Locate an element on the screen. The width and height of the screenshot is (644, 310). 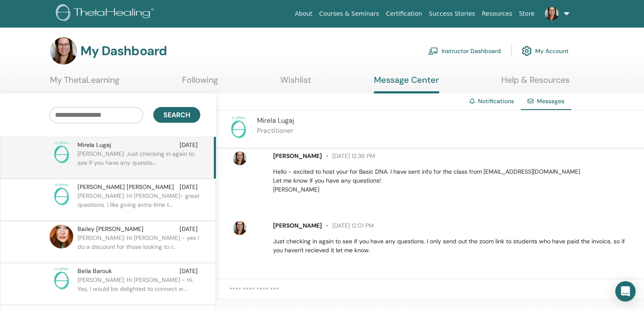
img: logo.png is located at coordinates (106, 13).